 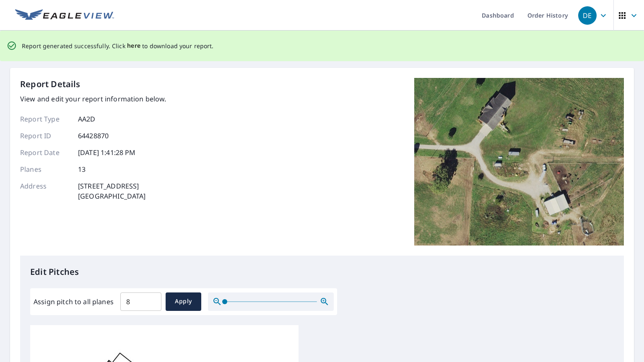 What do you see at coordinates (65, 15) in the screenshot?
I see `img: EV Logo` at bounding box center [65, 15].